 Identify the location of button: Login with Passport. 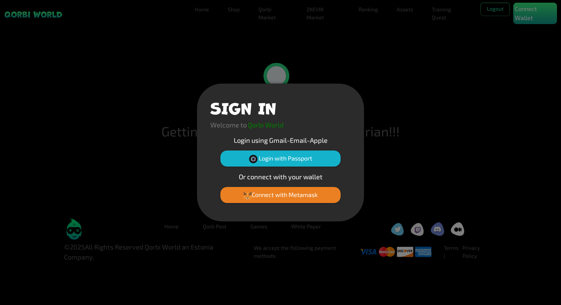
(281, 158).